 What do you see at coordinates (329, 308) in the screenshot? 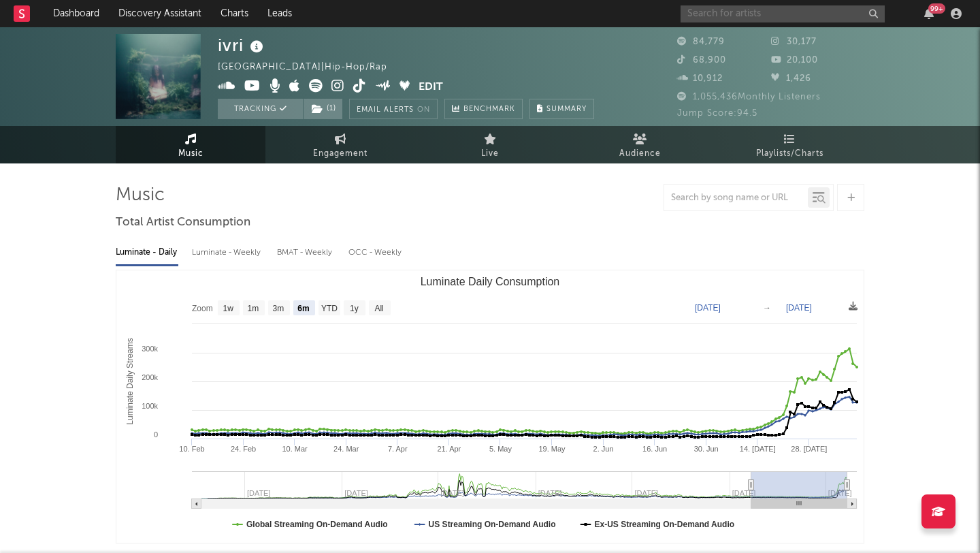
I see `text: YTD` at bounding box center [329, 308].